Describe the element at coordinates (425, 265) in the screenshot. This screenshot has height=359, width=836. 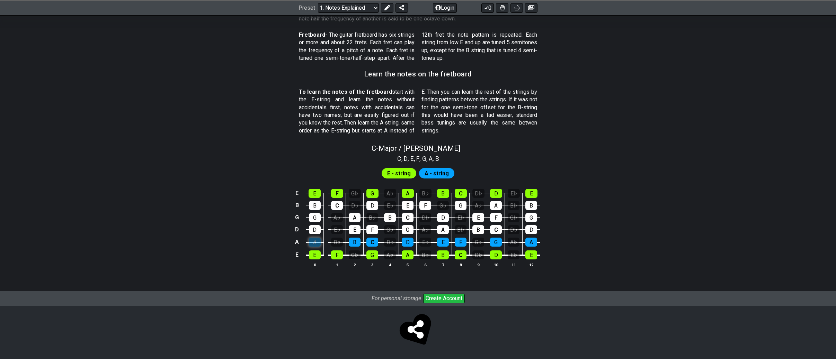
I see `th: 6` at that location.